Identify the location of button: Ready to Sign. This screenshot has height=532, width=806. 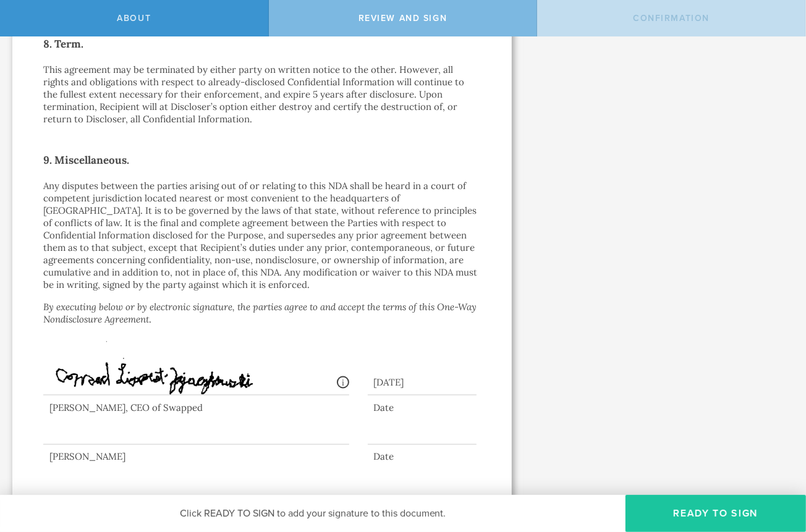
(716, 514).